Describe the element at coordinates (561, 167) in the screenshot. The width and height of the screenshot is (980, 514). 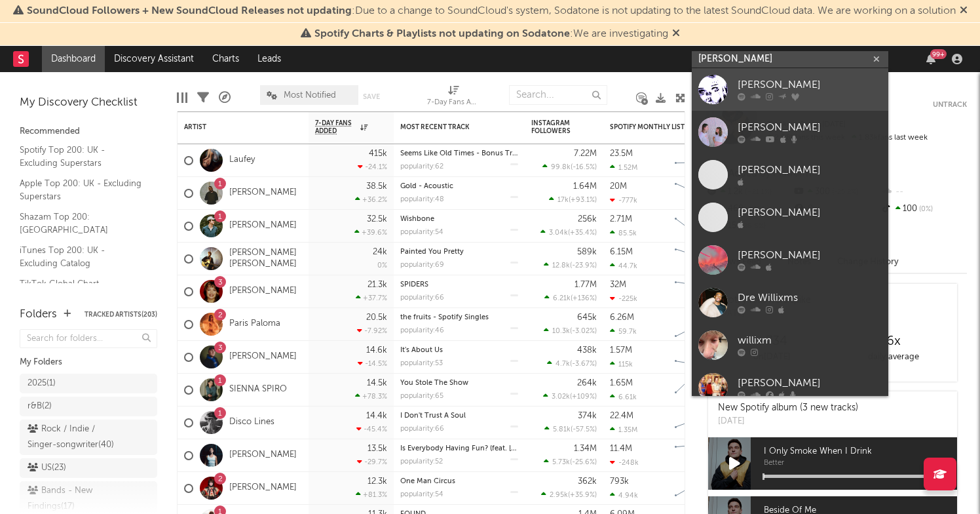
I see `span: 99.8k` at that location.